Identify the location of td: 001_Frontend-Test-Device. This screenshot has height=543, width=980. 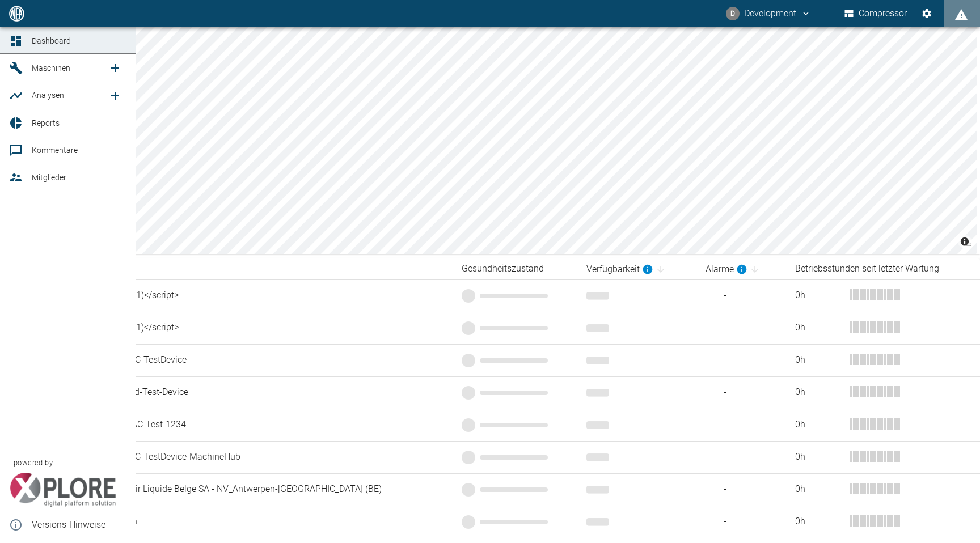
(264, 393).